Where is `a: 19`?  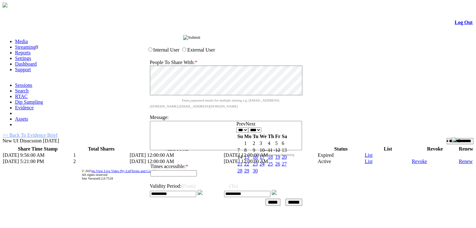
a: 19 is located at coordinates (278, 157).